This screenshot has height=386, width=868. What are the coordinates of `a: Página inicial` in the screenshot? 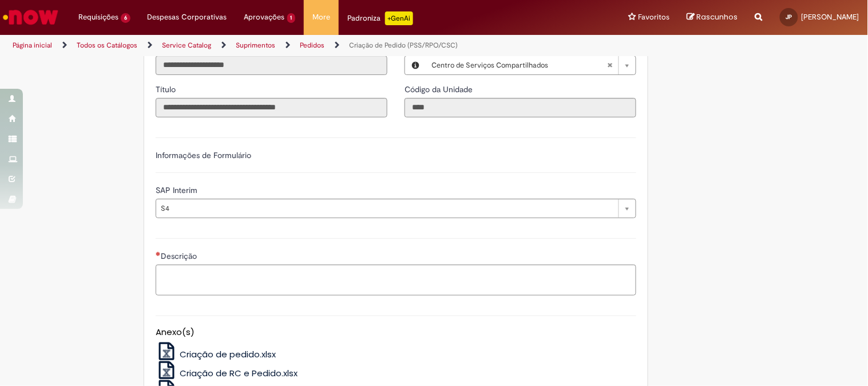 It's located at (32, 45).